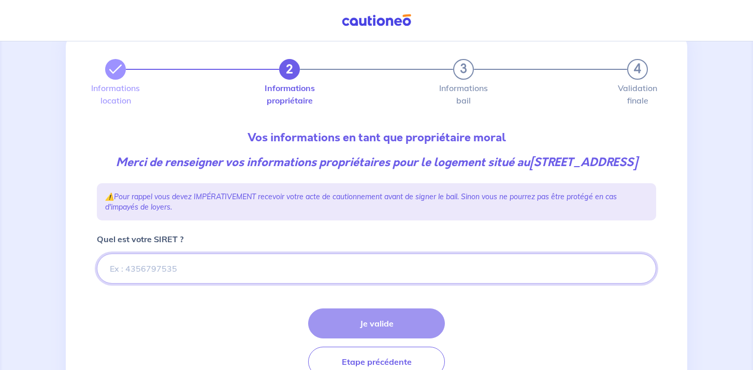 This screenshot has width=753, height=370. I want to click on em: Pour rappel vous devez IMPÉRATIVEMENT recevoir votre acte de cautionnement avant de signer le bai..., so click(361, 202).